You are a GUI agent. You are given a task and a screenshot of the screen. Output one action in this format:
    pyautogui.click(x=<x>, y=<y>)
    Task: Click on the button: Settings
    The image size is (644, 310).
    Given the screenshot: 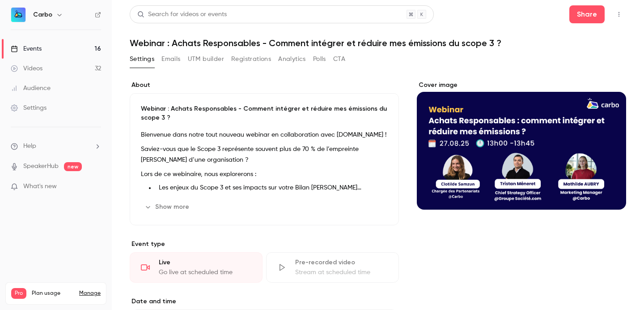 What is the action you would take?
    pyautogui.click(x=142, y=59)
    